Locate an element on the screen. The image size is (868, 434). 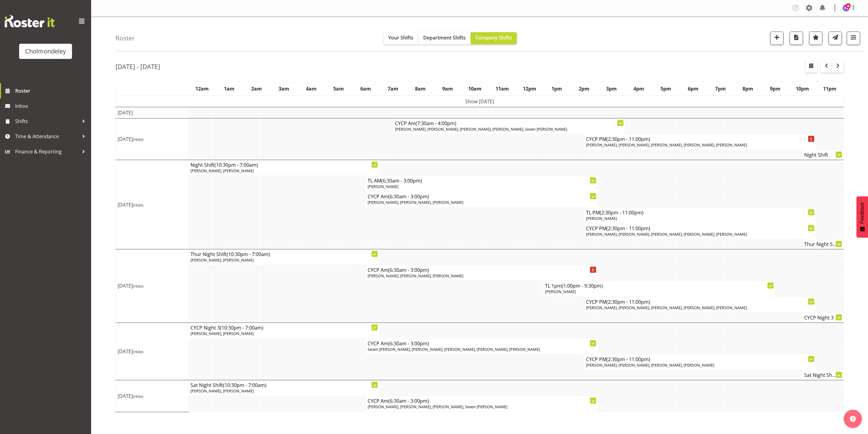
button: Select a specific date within the roster. is located at coordinates (812, 67).